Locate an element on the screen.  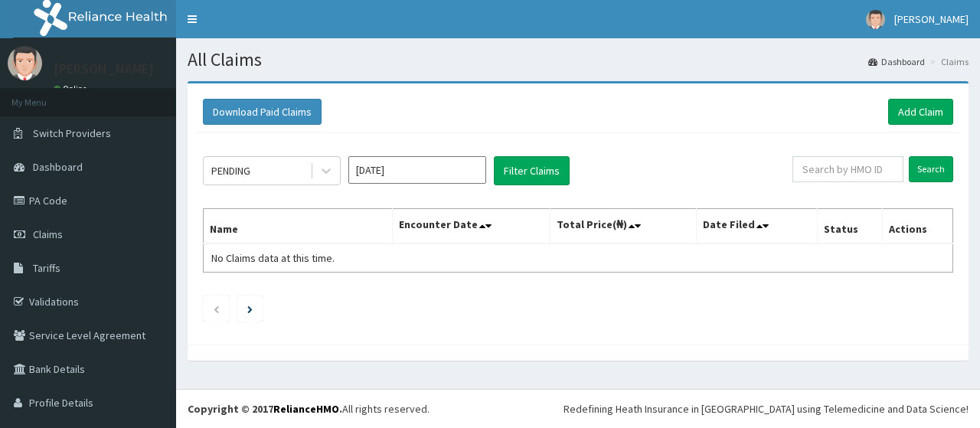
a: Add Claim is located at coordinates (920, 112).